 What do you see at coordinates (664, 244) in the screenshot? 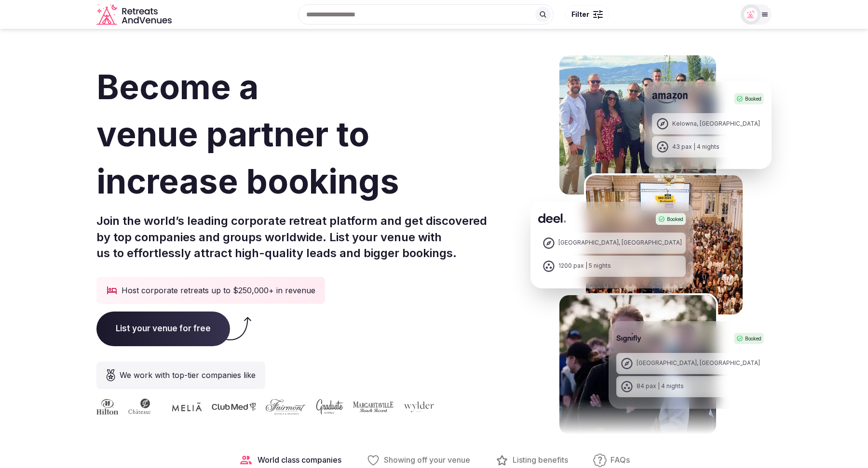
I see `img: Deel Spain Retreat` at bounding box center [664, 244].